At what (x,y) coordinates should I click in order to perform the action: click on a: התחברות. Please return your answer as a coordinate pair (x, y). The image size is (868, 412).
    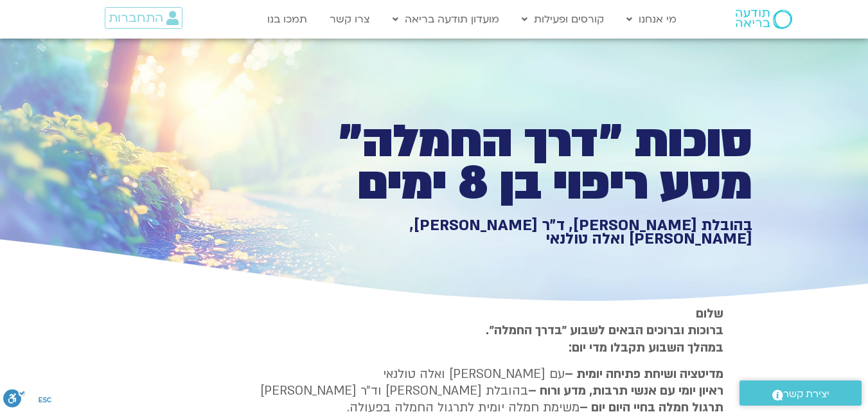
    Looking at the image, I should click on (143, 18).